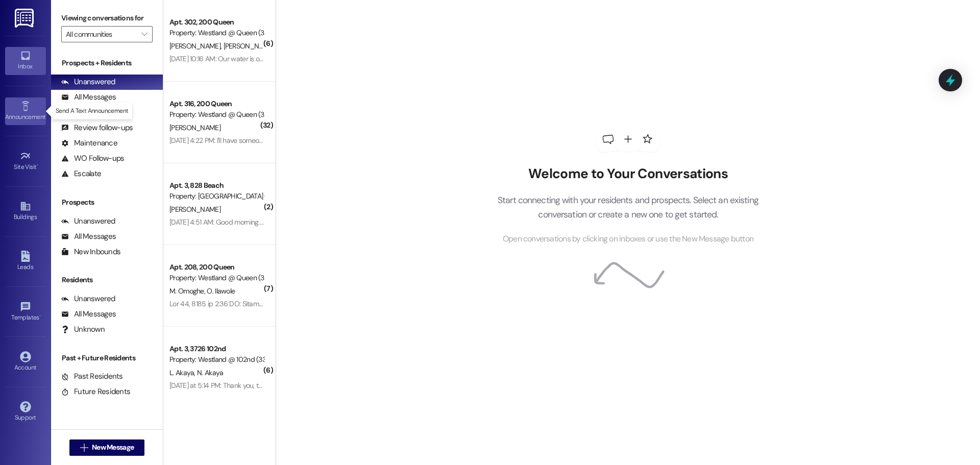  What do you see at coordinates (92, 158) in the screenshot?
I see `div: WO Follow-ups` at bounding box center [92, 158].